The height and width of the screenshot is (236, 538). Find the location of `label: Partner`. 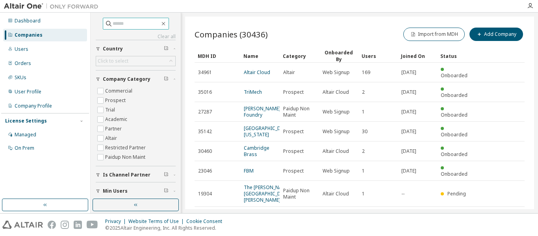

label: Partner is located at coordinates (114, 129).